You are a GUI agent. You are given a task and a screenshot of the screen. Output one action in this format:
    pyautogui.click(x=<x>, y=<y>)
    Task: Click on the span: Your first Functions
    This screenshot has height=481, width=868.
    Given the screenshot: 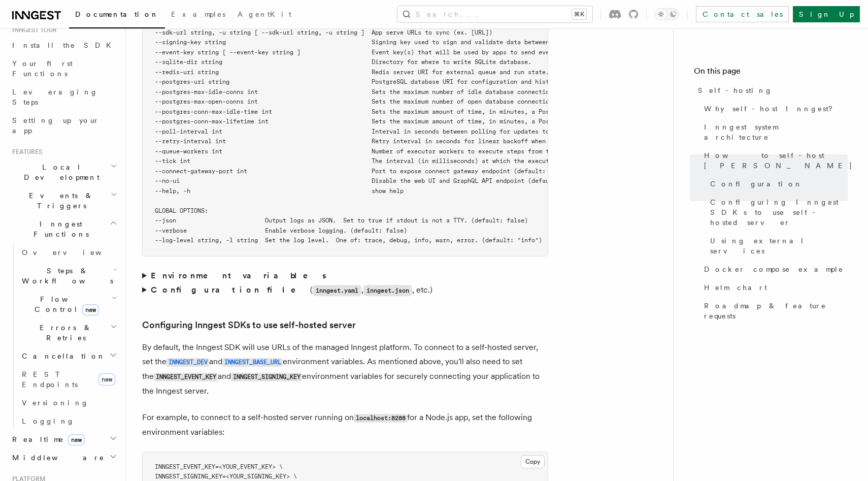 What is the action you would take?
    pyautogui.click(x=42, y=69)
    